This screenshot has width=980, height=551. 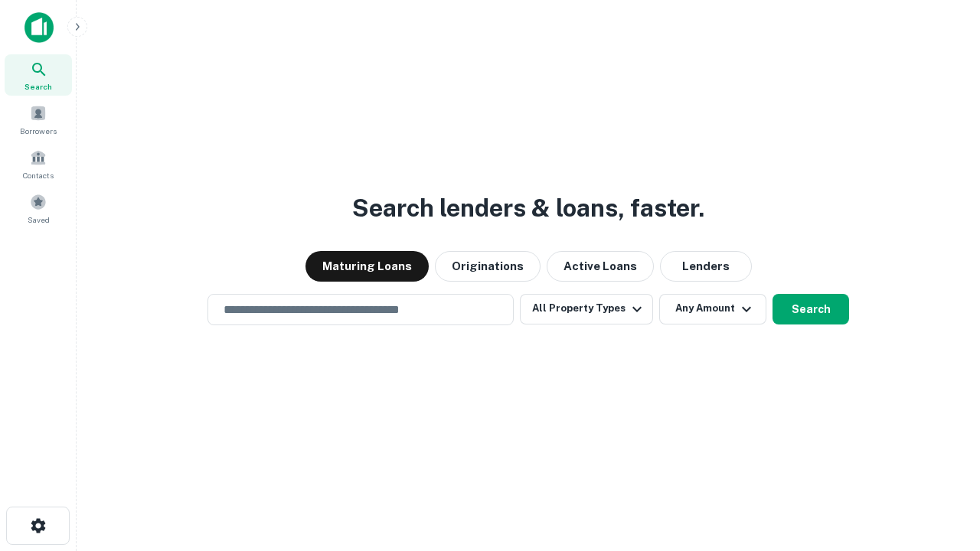 I want to click on a: Contacts, so click(x=38, y=164).